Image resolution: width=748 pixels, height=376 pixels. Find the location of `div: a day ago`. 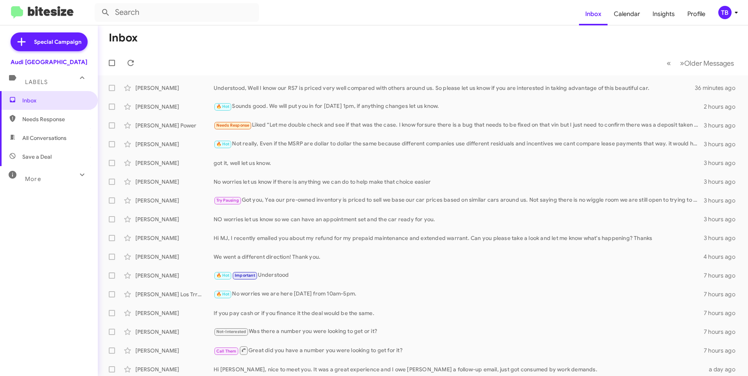

div: a day ago is located at coordinates (723, 370).